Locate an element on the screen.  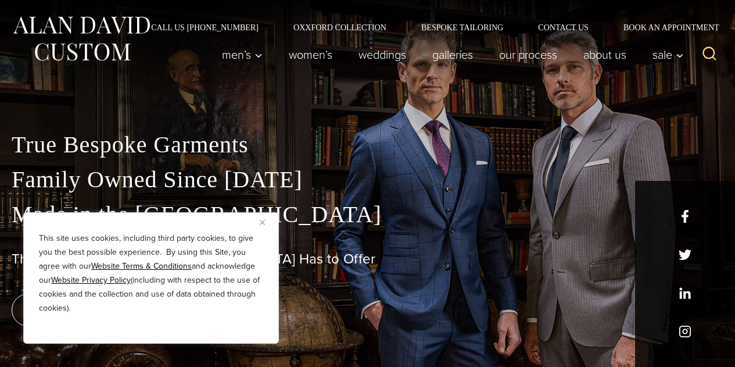
span: Men’s is located at coordinates (242, 55).